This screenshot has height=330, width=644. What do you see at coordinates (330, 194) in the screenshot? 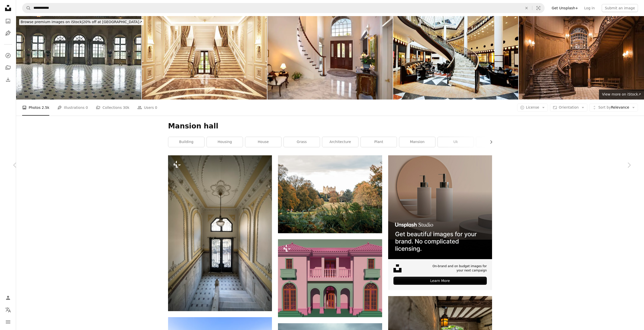
I see `a: green trees near brown concrete building during daytime` at bounding box center [330, 194].